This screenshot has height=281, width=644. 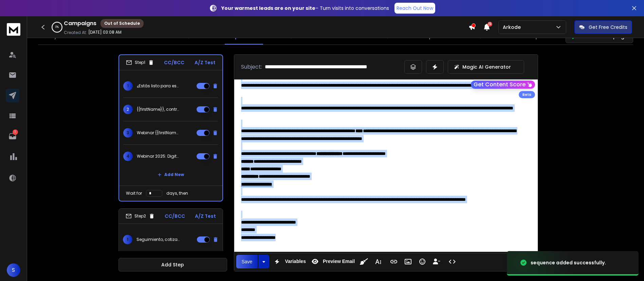 What do you see at coordinates (502, 84) in the screenshot?
I see `button: Get Content Score` at bounding box center [502, 84].